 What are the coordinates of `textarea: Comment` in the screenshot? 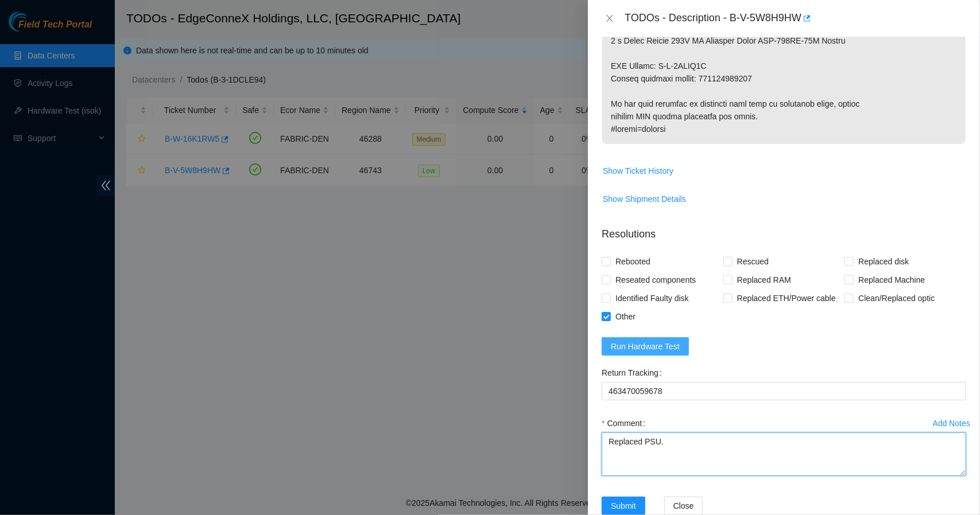 It's located at (784, 455).